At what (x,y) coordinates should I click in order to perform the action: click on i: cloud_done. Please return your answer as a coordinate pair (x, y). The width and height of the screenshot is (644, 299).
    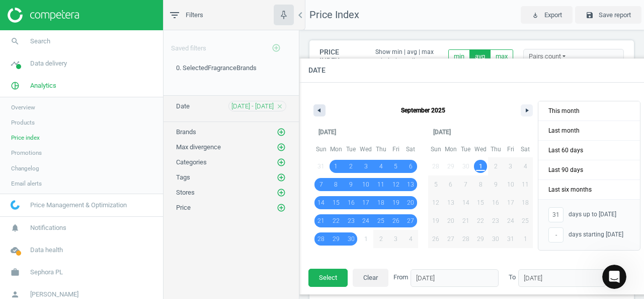
    Looking at the image, I should click on (15, 250).